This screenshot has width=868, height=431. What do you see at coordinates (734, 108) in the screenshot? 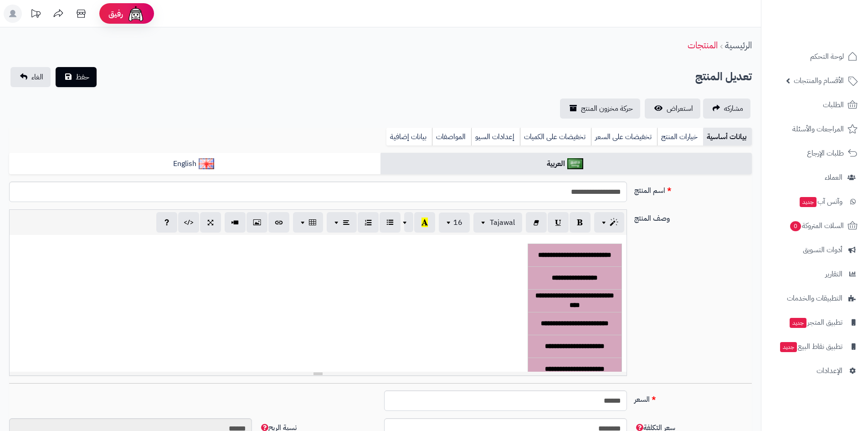
I see `span: مشاركه` at bounding box center [734, 108].